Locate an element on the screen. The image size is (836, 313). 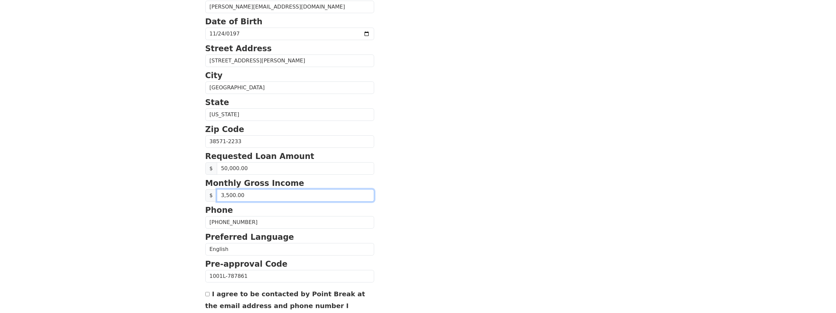
strong: Requested Loan Amount is located at coordinates (260, 156).